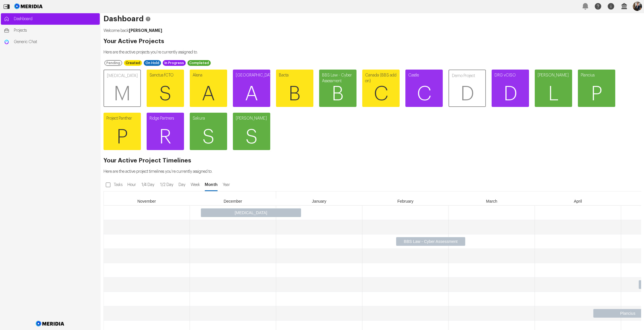  I want to click on a: Sanctus fCTOS, so click(165, 88).